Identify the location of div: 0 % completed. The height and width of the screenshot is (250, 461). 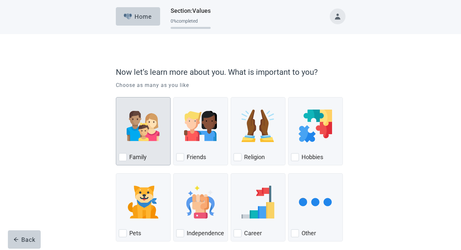
(191, 21).